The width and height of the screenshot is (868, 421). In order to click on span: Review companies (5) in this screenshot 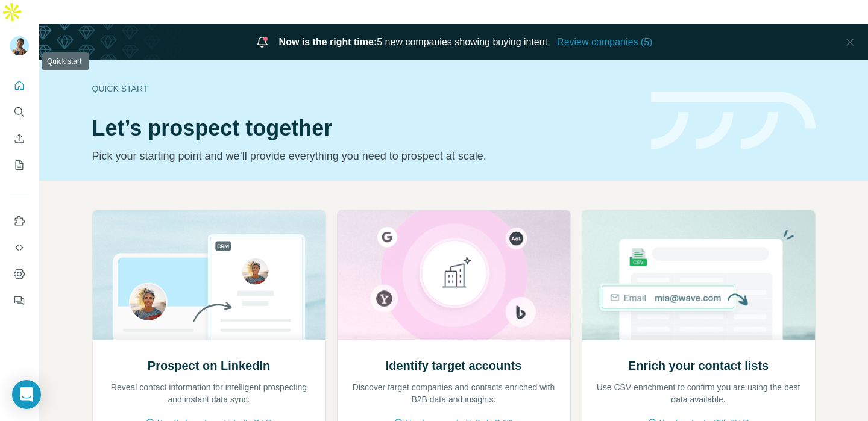, I will do `click(605, 43)`.